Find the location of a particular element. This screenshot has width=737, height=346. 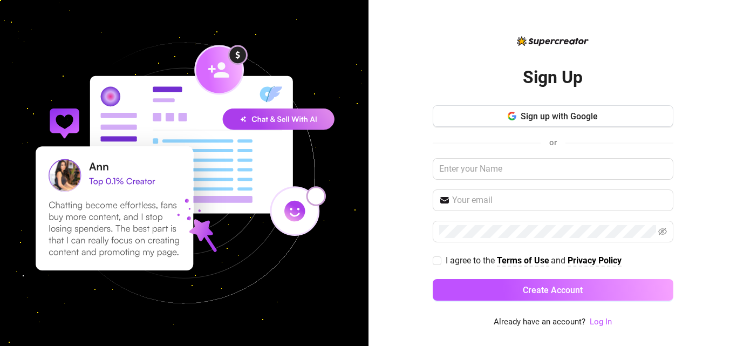

span: Sign up with Google is located at coordinates (559, 116).